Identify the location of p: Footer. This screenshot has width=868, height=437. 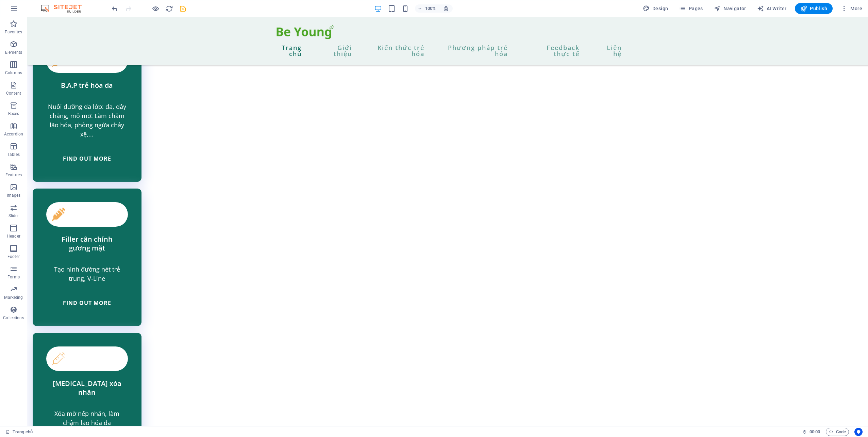
(14, 257).